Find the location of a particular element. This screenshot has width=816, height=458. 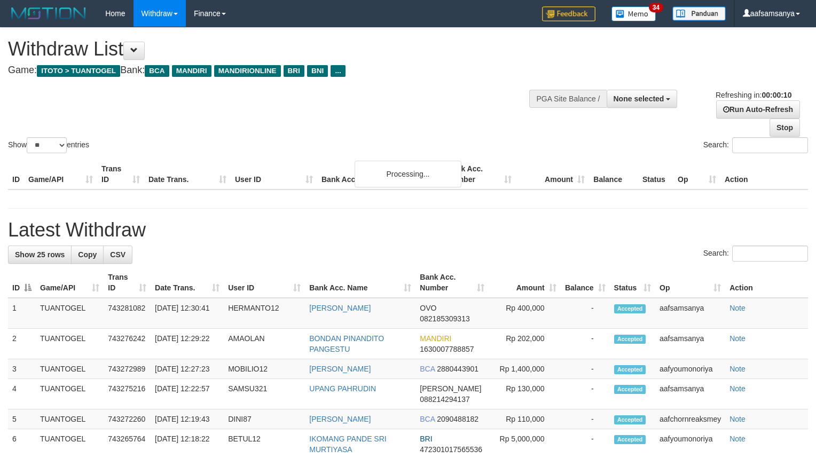

th: Amount is located at coordinates (552, 174).